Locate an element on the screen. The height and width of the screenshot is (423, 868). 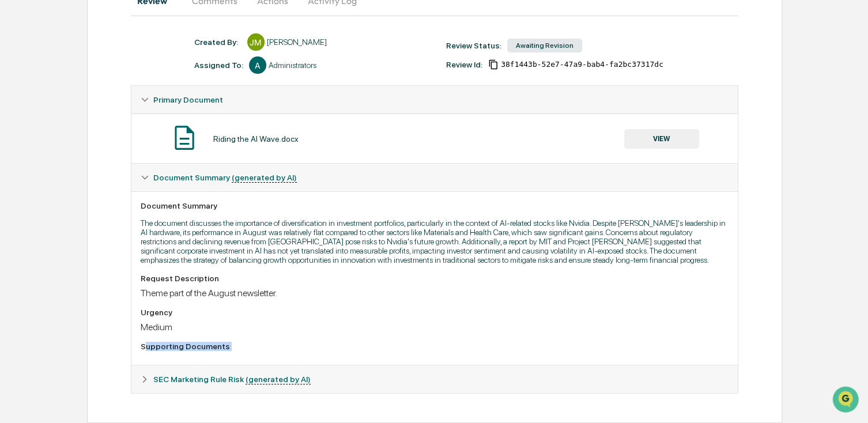
button: Start new chat is located at coordinates (203, 99).